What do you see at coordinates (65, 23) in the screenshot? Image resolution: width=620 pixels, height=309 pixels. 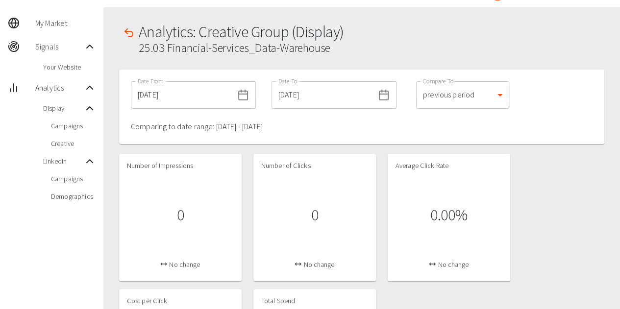 I see `span: My Market` at bounding box center [65, 23].